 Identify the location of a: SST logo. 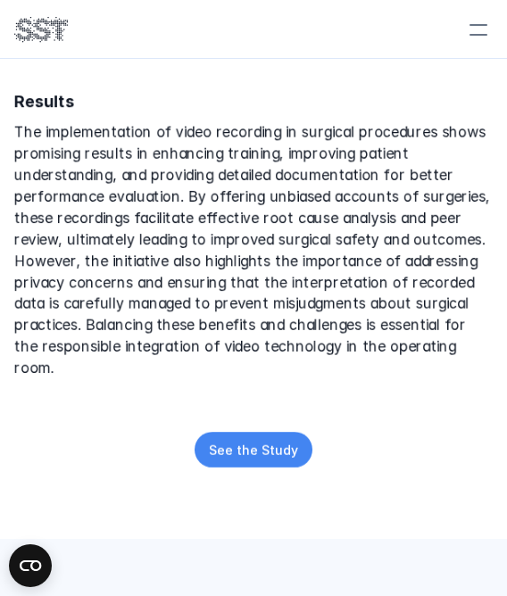
(41, 29).